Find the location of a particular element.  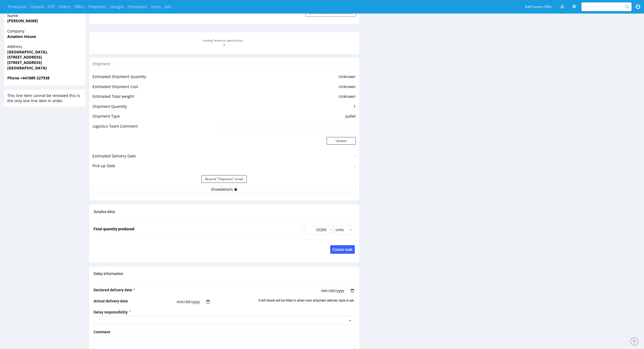

button: Update is located at coordinates (341, 141).